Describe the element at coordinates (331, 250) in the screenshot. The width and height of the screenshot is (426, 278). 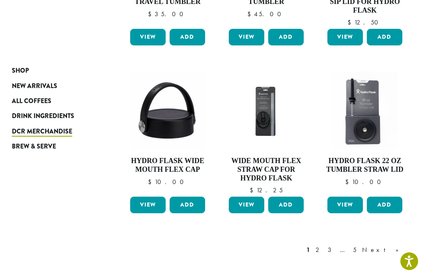
I see `a: 3` at that location.